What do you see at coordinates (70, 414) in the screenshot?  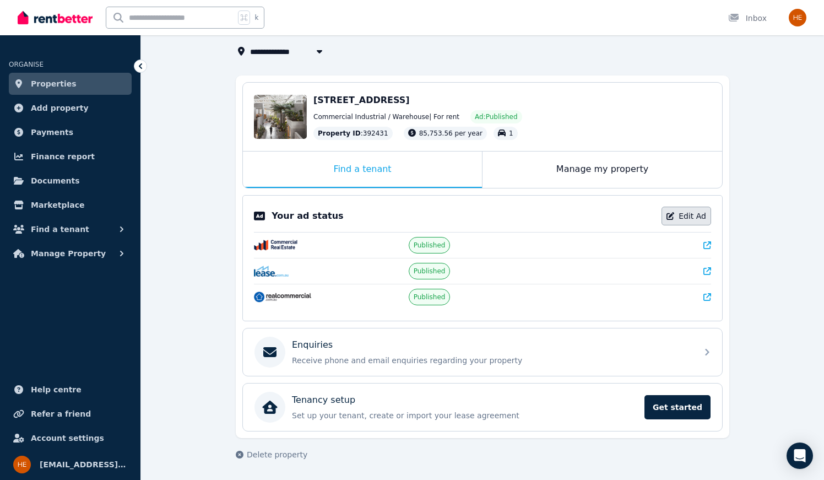 I see `a: Refer a friend` at bounding box center [70, 414].